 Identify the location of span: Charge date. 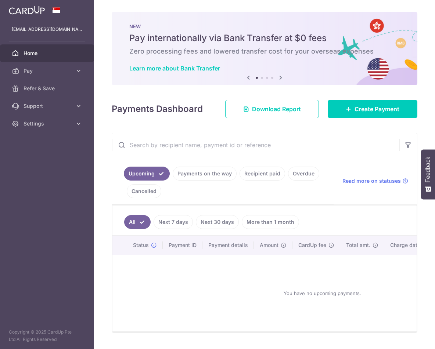
(405, 245).